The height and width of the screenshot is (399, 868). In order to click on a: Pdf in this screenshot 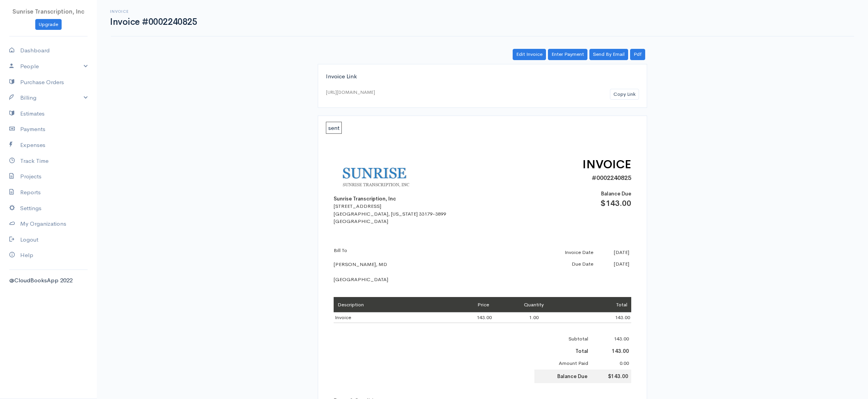, I will do `click(638, 54)`.